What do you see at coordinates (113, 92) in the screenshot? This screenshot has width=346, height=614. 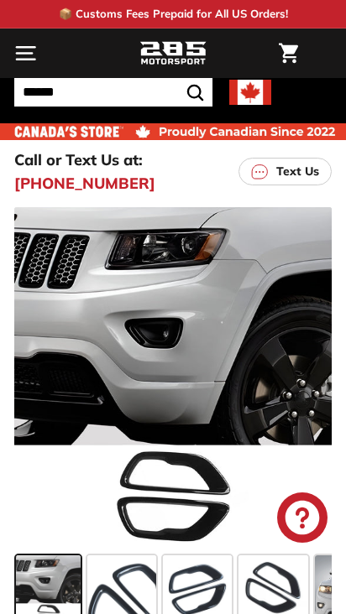 I see `input: Search` at bounding box center [113, 92].